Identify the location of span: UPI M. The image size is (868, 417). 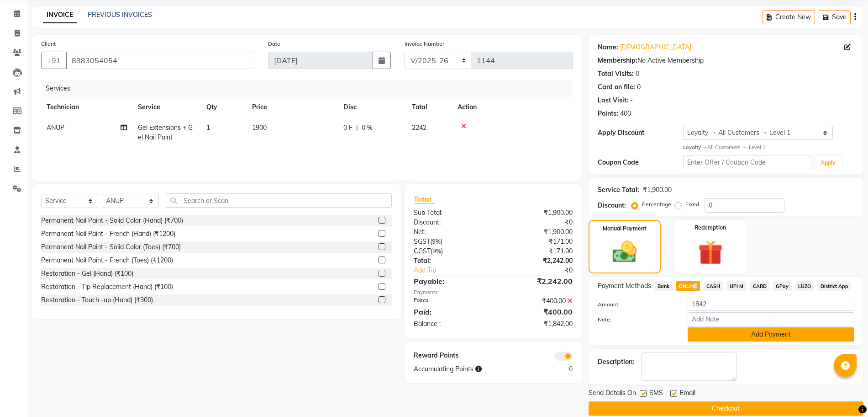
(736, 285).